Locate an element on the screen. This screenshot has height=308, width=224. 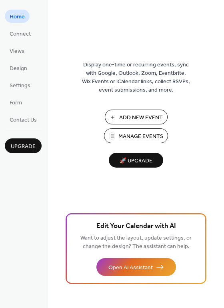
a: Settings is located at coordinates (20, 85).